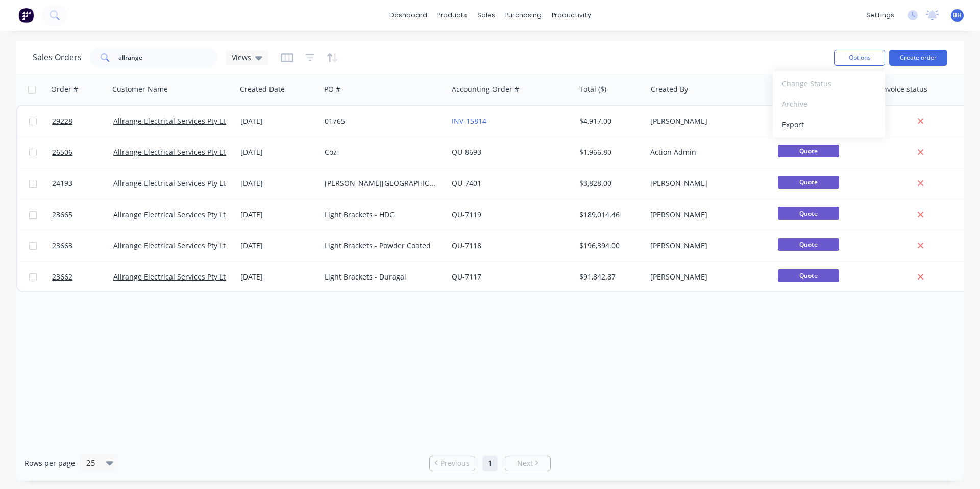 The height and width of the screenshot is (489, 980). What do you see at coordinates (408, 15) in the screenshot?
I see `a: dashboard` at bounding box center [408, 15].